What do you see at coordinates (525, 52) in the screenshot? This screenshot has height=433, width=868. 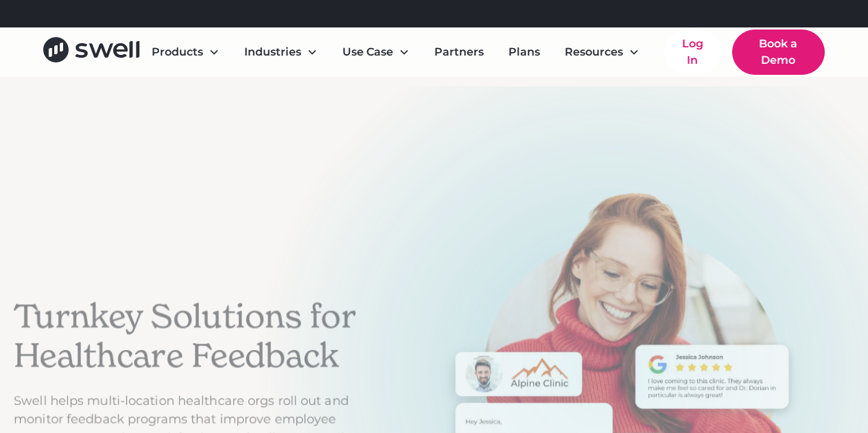 I see `a: Plans` at bounding box center [525, 52].